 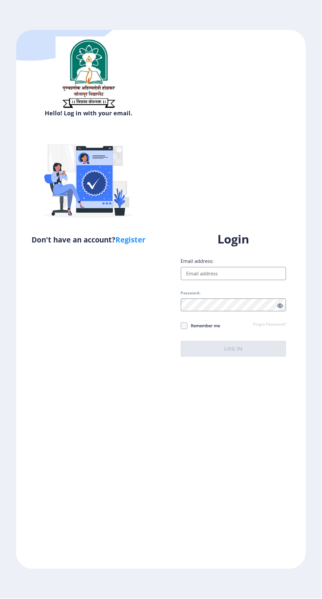 What do you see at coordinates (233, 349) in the screenshot?
I see `button: Log In` at bounding box center [233, 349].